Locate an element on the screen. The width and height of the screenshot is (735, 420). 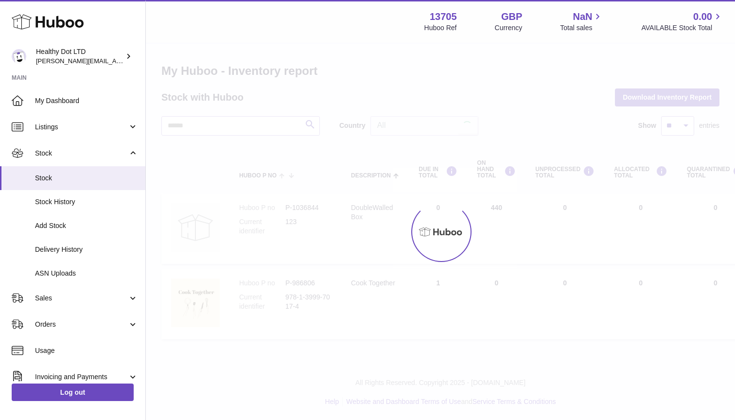
a: Log out is located at coordinates (72, 393).